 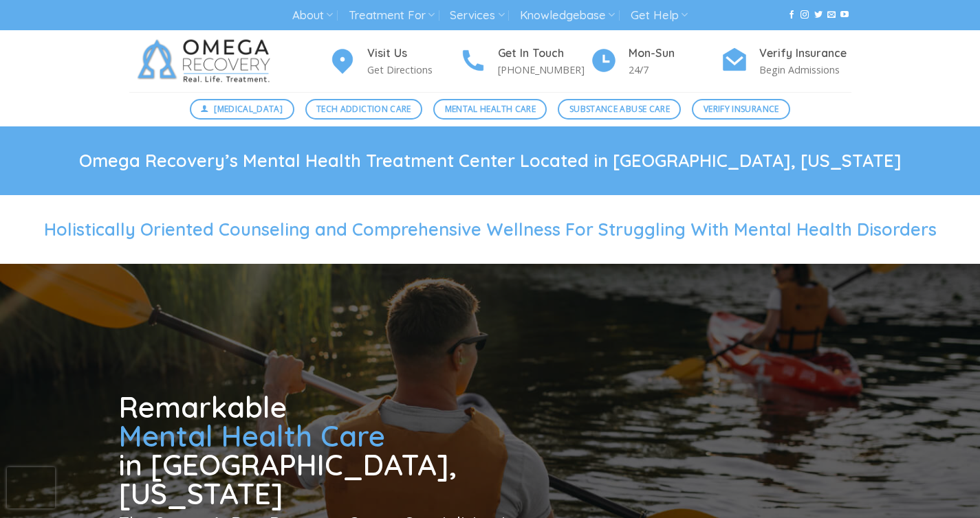 What do you see at coordinates (806, 53) in the screenshot?
I see `h4: Verify Insurance` at bounding box center [806, 53].